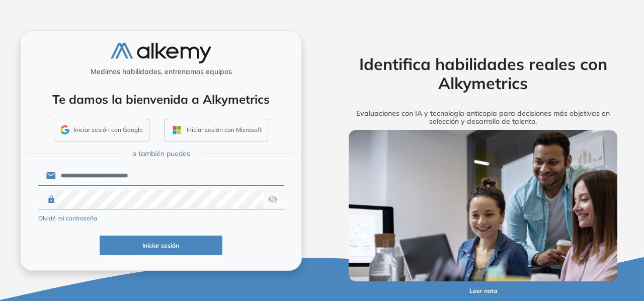  What do you see at coordinates (161, 153) in the screenshot?
I see `span: o también puedes` at bounding box center [161, 153].